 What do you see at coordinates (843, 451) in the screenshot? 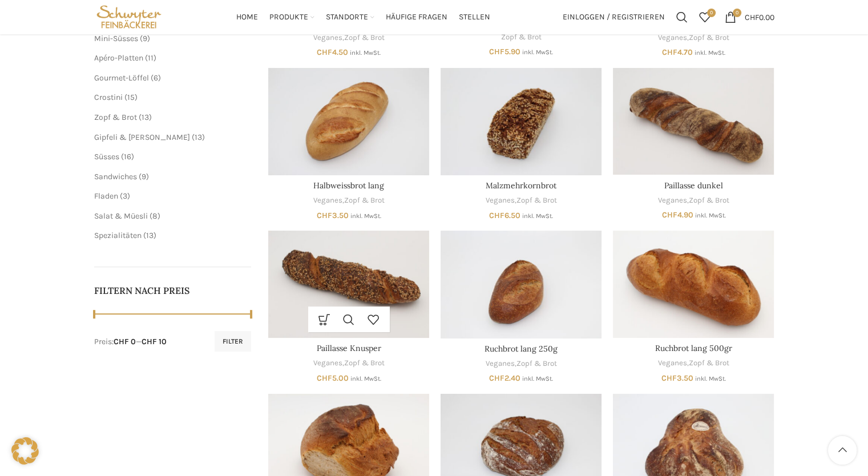
I see `a: Scroll to top button` at bounding box center [843, 451].